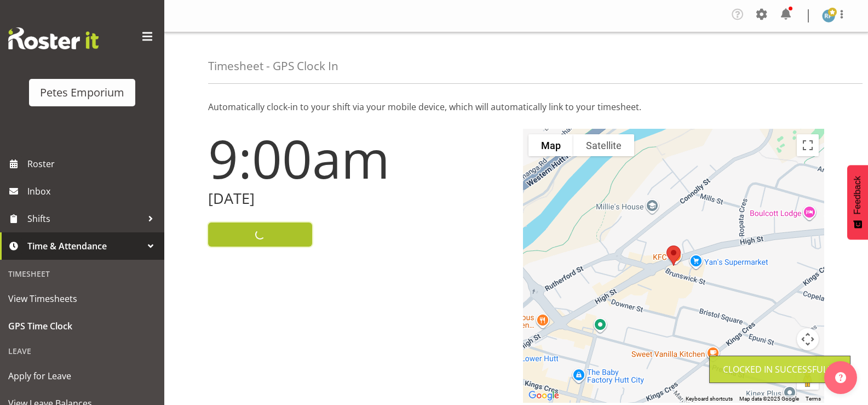  Describe the element at coordinates (828, 16) in the screenshot. I see `img: reina-puketapu721.jpg` at that location.